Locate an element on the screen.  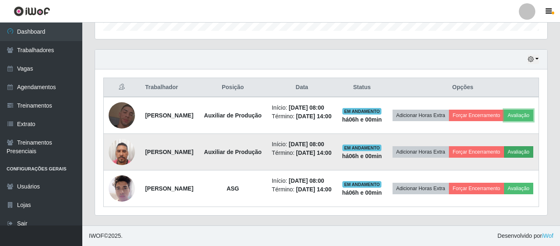
th: Posição is located at coordinates (232, 88).